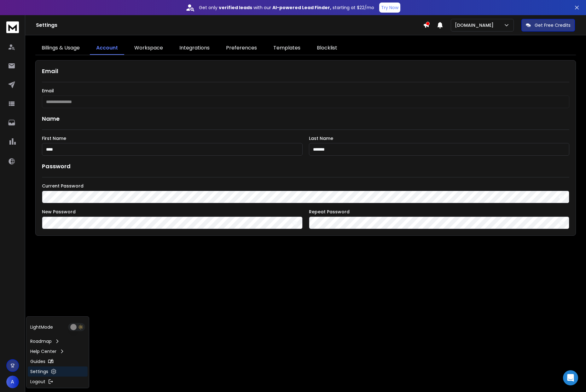 This screenshot has height=392, width=586. I want to click on a: Roadmap, so click(58, 341).